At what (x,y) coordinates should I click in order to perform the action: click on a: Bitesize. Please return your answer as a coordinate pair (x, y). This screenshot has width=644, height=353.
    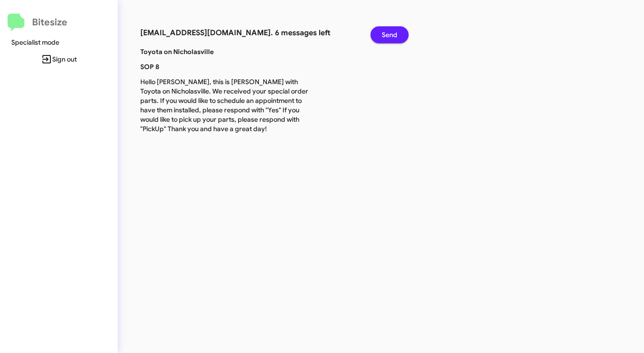
    Looking at the image, I should click on (37, 23).